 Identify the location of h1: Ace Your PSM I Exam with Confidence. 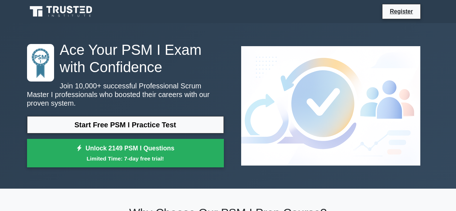
(125, 58).